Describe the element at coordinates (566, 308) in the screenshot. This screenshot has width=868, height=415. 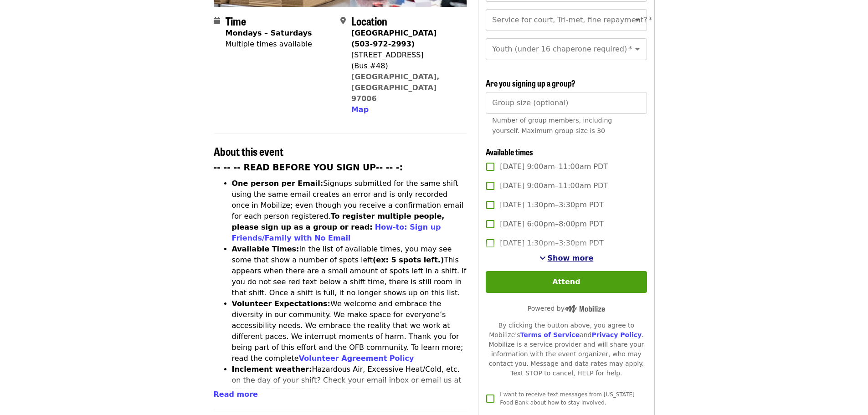
I see `span: Powered by` at that location.